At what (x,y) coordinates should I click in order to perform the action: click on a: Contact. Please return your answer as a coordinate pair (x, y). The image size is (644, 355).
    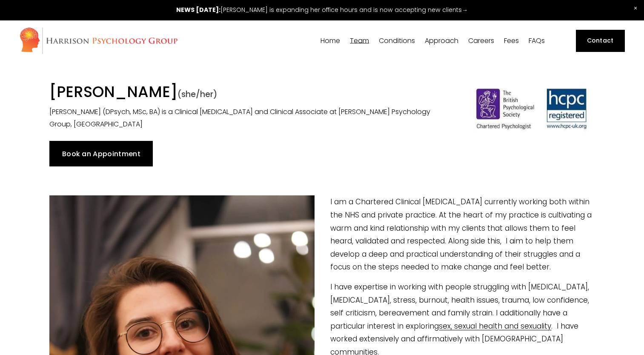
    Looking at the image, I should click on (600, 41).